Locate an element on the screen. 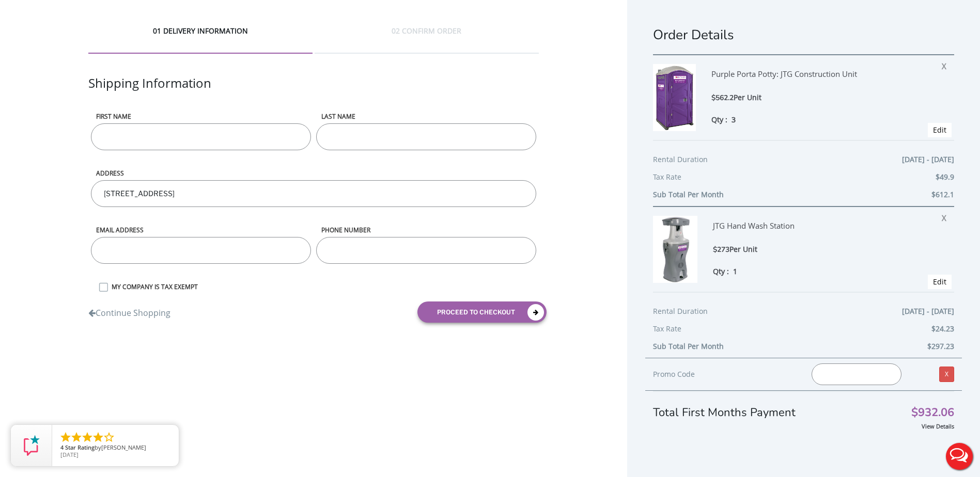  label: LAST NAME is located at coordinates (426, 116).